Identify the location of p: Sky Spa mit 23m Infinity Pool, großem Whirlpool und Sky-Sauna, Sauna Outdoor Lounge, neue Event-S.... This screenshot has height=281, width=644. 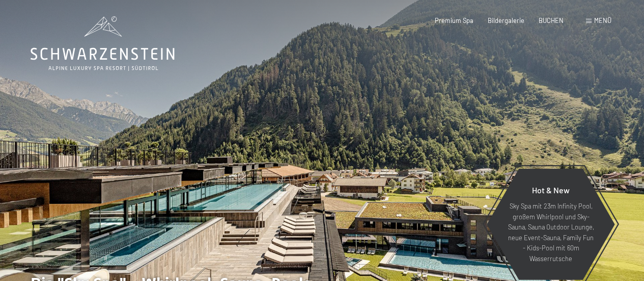
(550, 232).